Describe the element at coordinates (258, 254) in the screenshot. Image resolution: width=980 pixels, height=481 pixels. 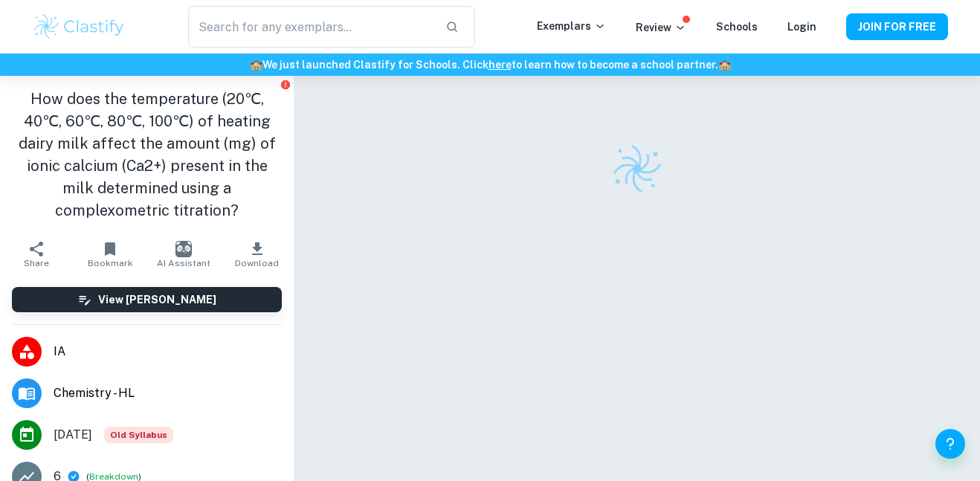
I see `button: Download` at that location.